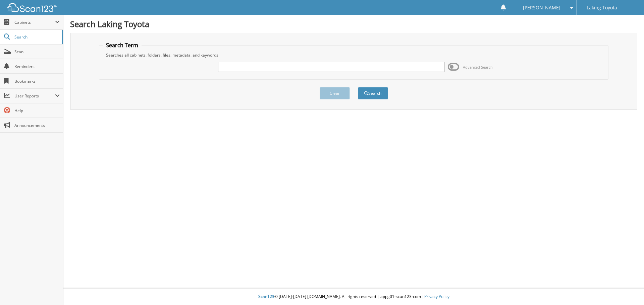 Image resolution: width=644 pixels, height=305 pixels. What do you see at coordinates (354, 24) in the screenshot?
I see `h1: Search Laking Toyota` at bounding box center [354, 24].